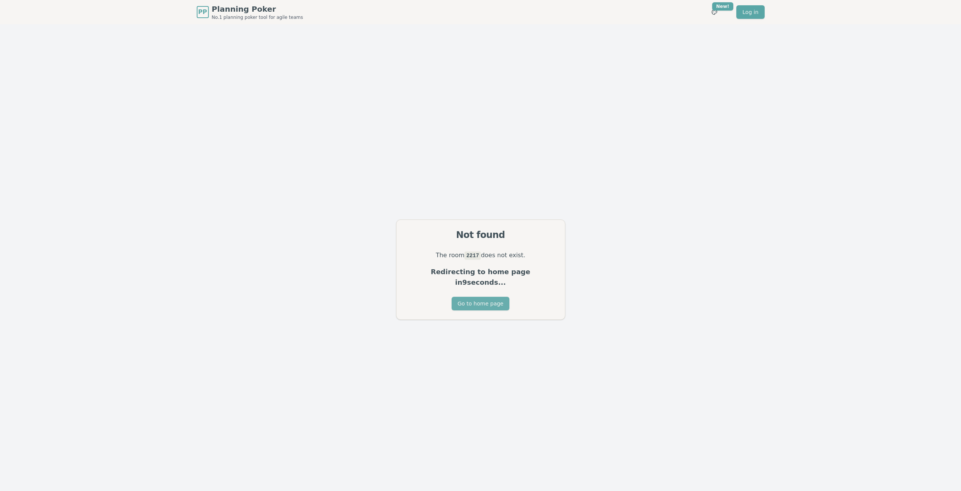  Describe the element at coordinates (722, 6) in the screenshot. I see `div: New!` at that location.